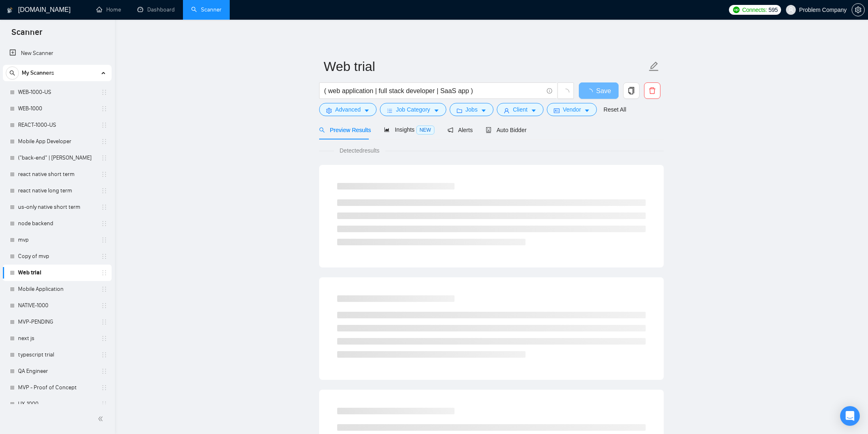 This screenshot has height=434, width=868. Describe the element at coordinates (12, 73) in the screenshot. I see `button: search` at that location.